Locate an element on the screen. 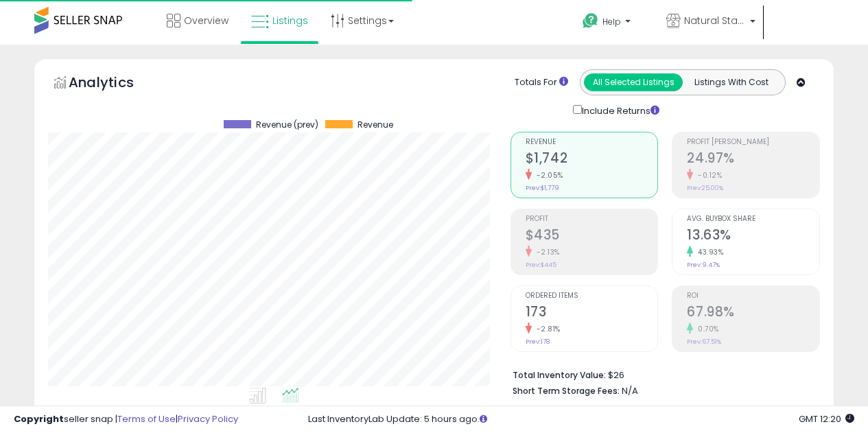 This screenshot has height=433, width=868. small: -2.81% is located at coordinates (546, 329).